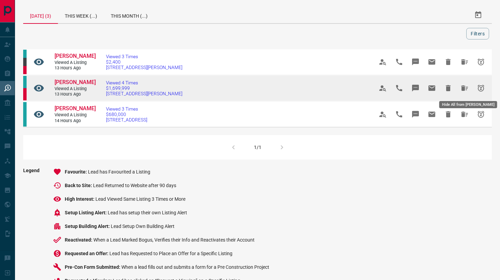 This screenshot has width=500, height=280. I want to click on span: Back to Site, so click(79, 186).